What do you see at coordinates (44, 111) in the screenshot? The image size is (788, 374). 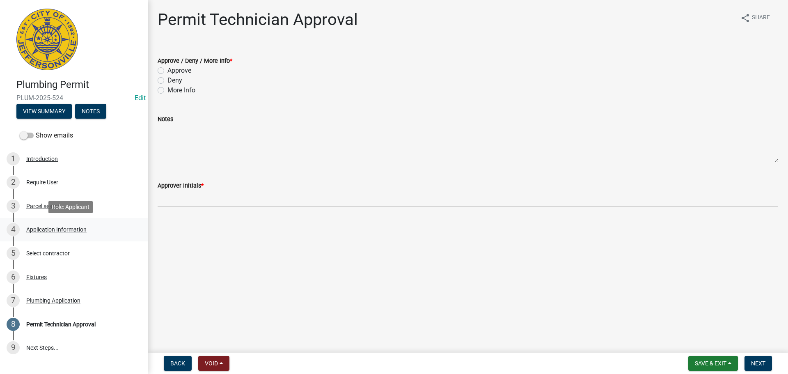 I see `button: View Summary` at bounding box center [44, 111].